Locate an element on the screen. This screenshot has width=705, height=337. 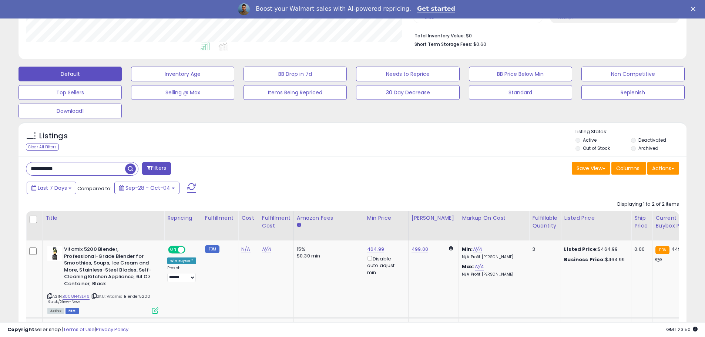
a: 464.99 is located at coordinates (376, 249).